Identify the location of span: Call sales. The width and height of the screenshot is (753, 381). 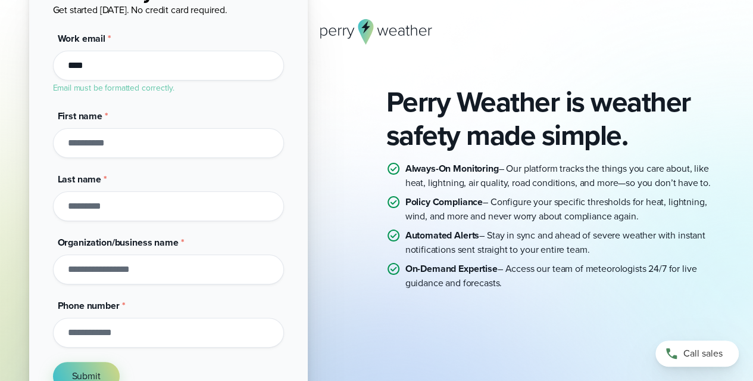
(703, 353).